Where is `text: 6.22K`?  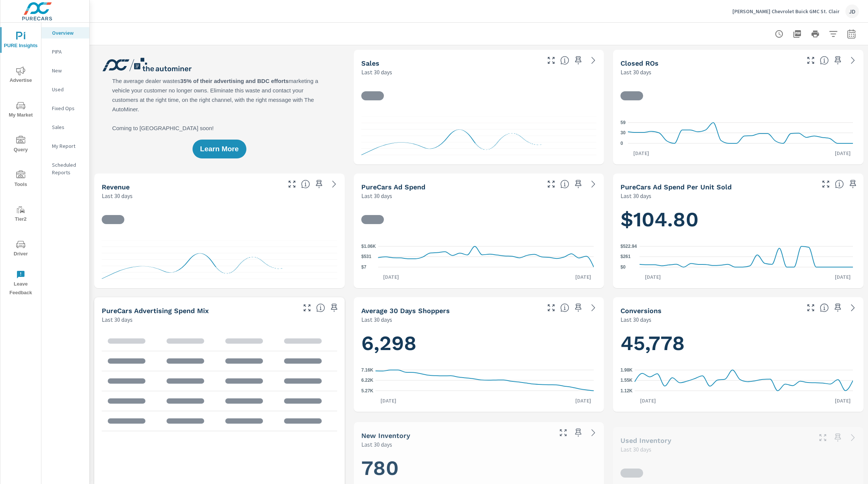 text: 6.22K is located at coordinates (367, 380).